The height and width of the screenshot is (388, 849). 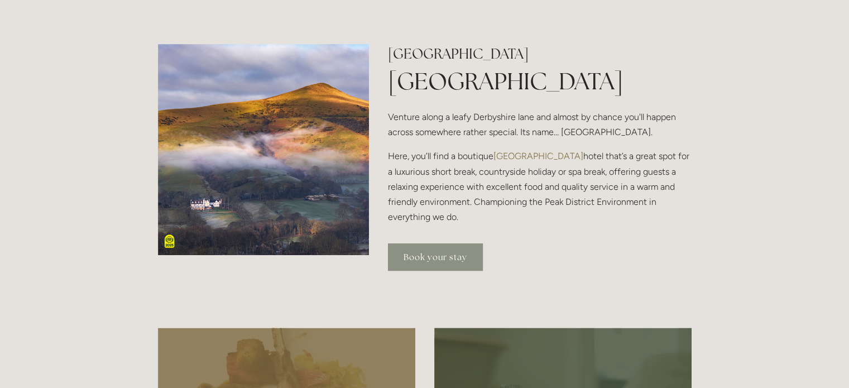 What do you see at coordinates (539, 186) in the screenshot?
I see `p: Here, you’ll find a boutique hotel that’s a great spot for a luxurious short break, countryside h...` at bounding box center [539, 186].